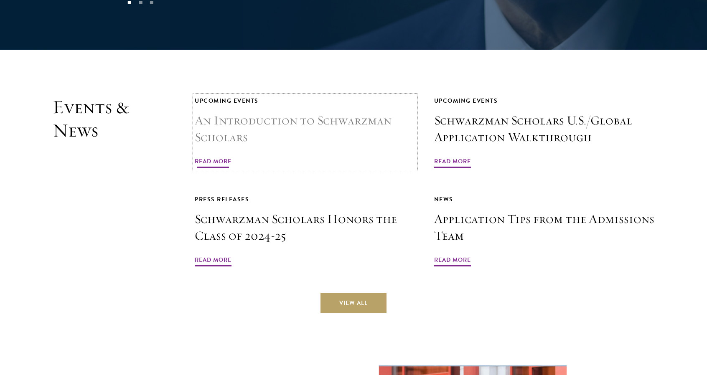 Image resolution: width=707 pixels, height=375 pixels. Describe the element at coordinates (305, 132) in the screenshot. I see `a: Upcoming Events An Introduction to Schwarzman Scholars Read More` at that location.